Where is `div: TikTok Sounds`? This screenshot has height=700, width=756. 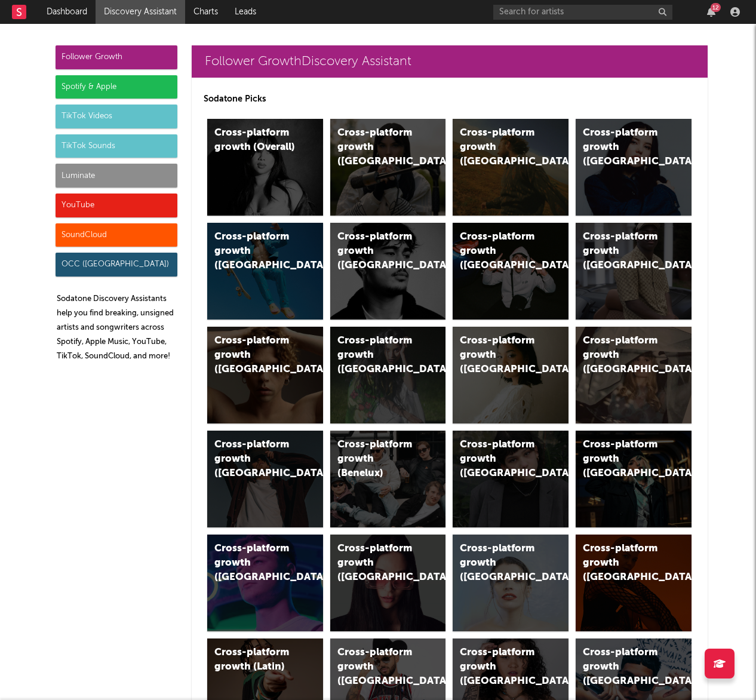 div: TikTok Sounds is located at coordinates (116, 146).